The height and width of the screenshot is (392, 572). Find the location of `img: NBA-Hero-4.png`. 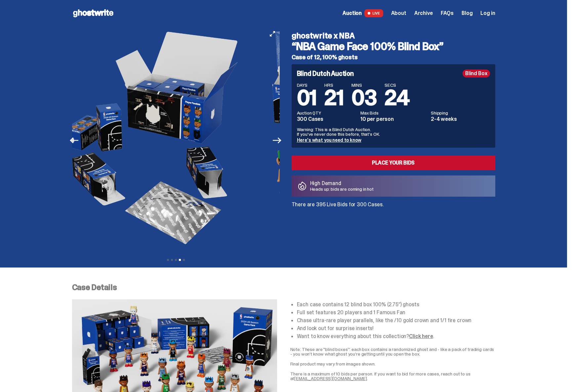

img: NBA-Hero-4.png is located at coordinates (152, 140).